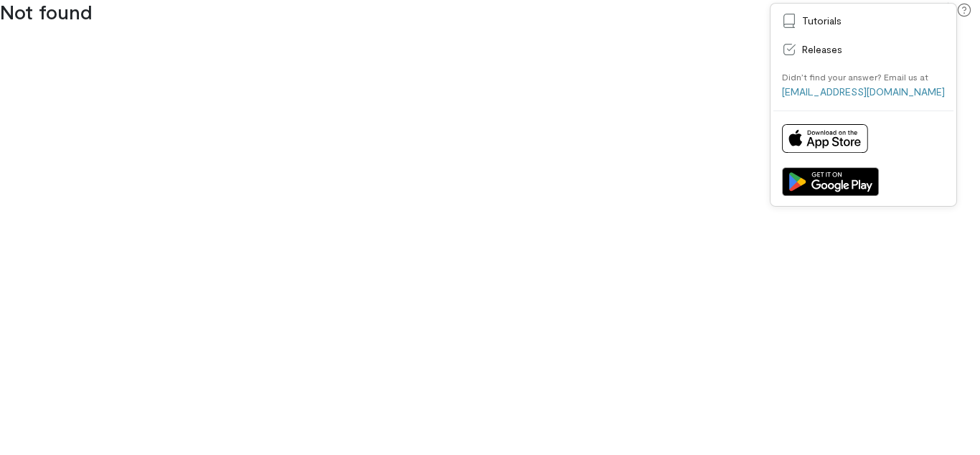  What do you see at coordinates (873, 20) in the screenshot?
I see `span: Tutorials` at bounding box center [873, 20].